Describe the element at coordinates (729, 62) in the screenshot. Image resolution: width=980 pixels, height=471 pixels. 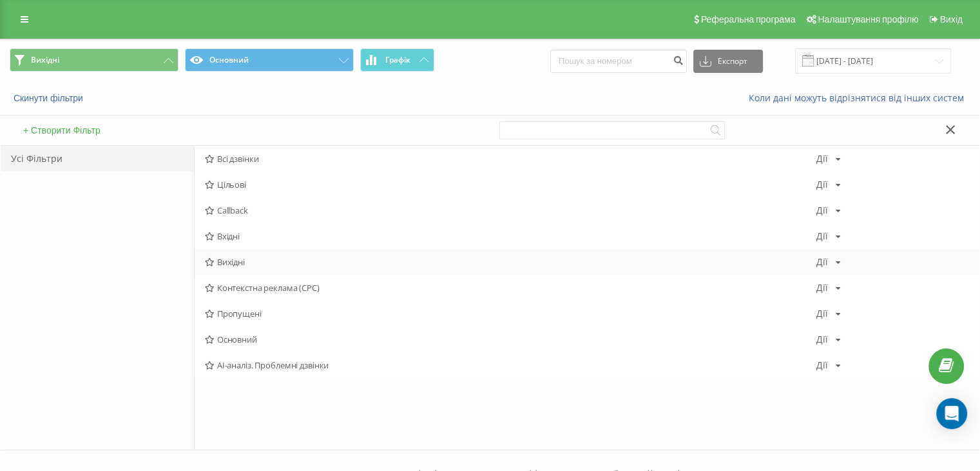
I see `button: Експорт` at that location.